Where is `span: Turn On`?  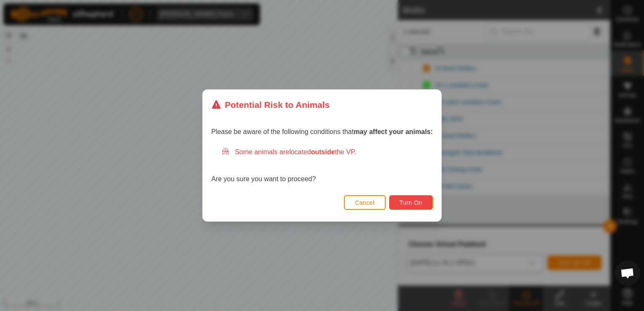
span: Turn On is located at coordinates (411, 203).